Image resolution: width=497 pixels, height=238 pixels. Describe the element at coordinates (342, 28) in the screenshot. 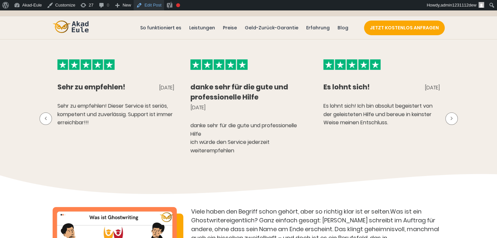

I see `a: Blog` at that location.